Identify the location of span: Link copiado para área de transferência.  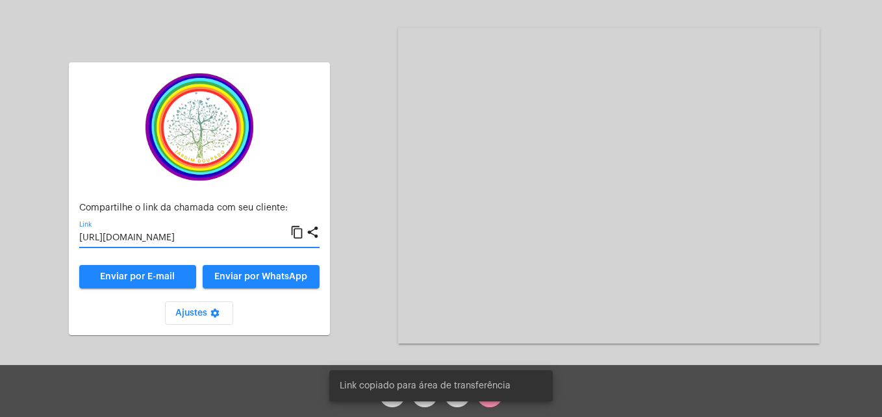
(425, 386).